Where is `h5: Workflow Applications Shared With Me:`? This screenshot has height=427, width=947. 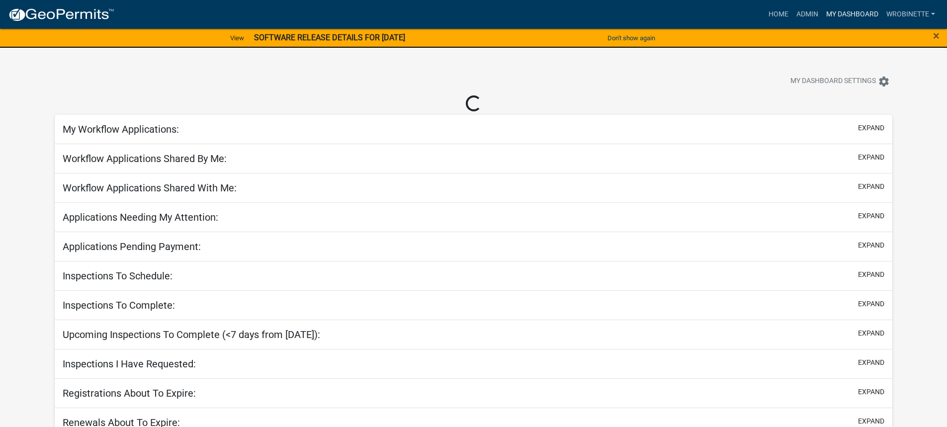
h5: Workflow Applications Shared With Me: is located at coordinates (150, 188).